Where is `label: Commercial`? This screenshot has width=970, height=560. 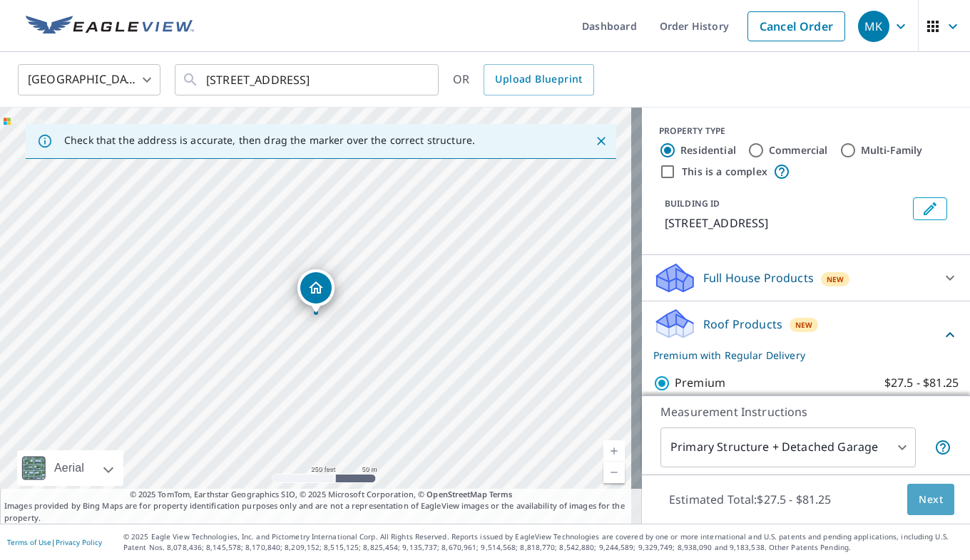
label: Commercial is located at coordinates (798, 151).